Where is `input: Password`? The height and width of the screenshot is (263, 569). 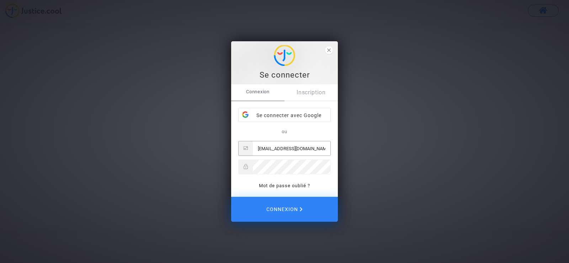
input: Password is located at coordinates (291, 167).